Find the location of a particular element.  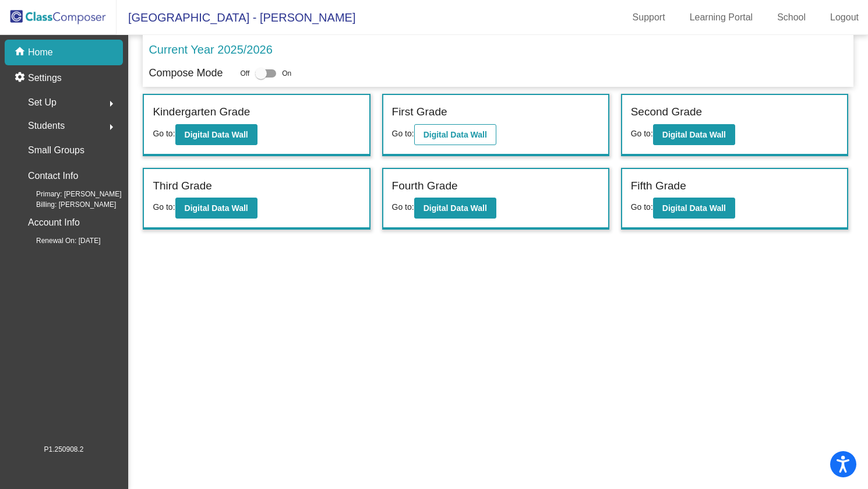

span: Set Up is located at coordinates (42, 102).